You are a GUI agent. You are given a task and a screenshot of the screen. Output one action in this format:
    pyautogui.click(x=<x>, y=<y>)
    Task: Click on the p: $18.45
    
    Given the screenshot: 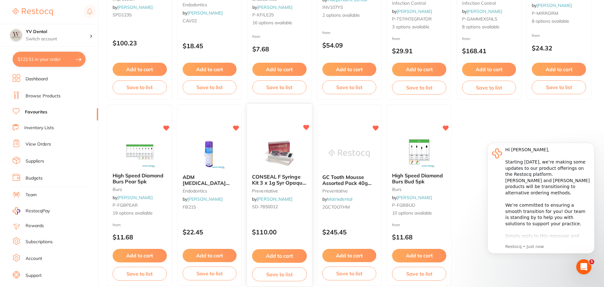 What is the action you would take?
    pyautogui.click(x=210, y=46)
    